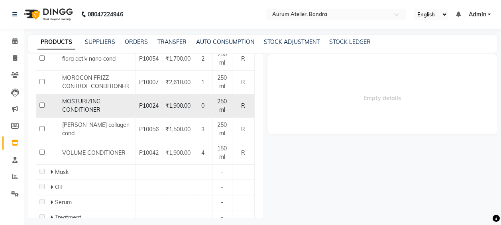 The image size is (501, 225). I want to click on a: TRANSFER, so click(172, 42).